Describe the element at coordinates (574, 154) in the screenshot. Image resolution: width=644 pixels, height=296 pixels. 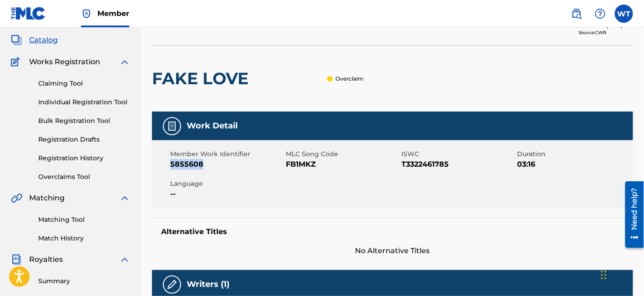
I see `span: Duration` at that location.